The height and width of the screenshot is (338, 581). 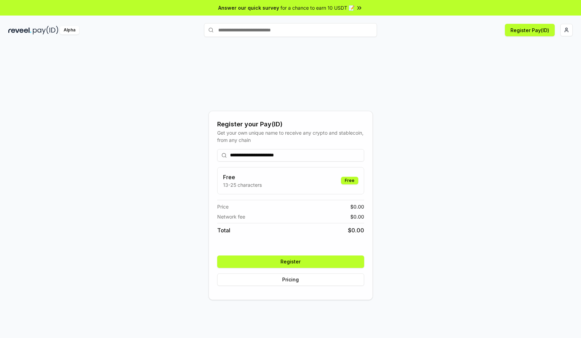 What do you see at coordinates (231, 217) in the screenshot?
I see `span: Network fee` at bounding box center [231, 217].